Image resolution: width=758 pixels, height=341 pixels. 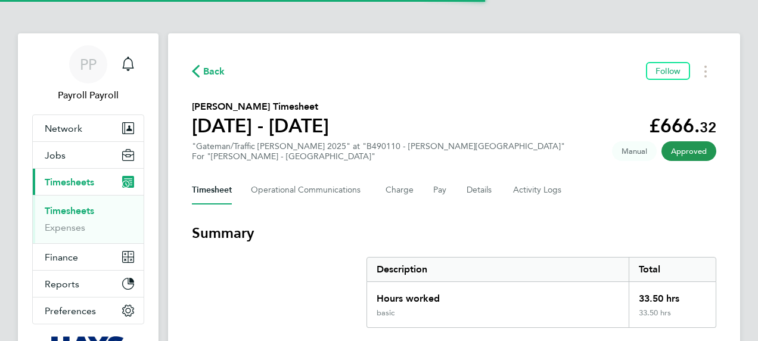 I want to click on span: Follow, so click(x=668, y=71).